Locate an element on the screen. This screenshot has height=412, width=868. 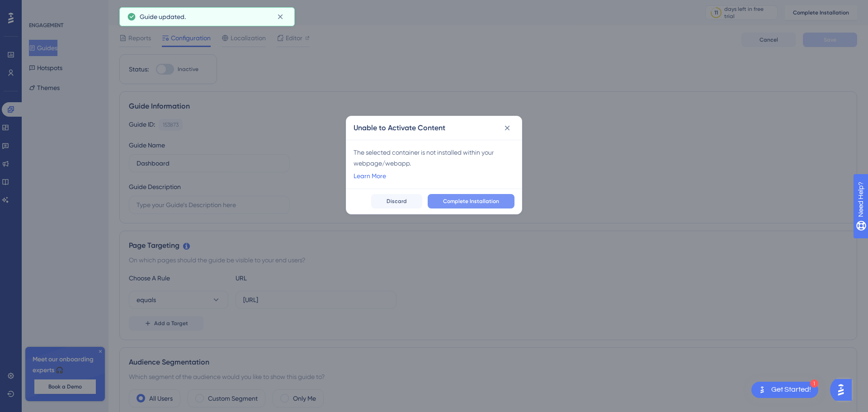
span: Discard is located at coordinates (396, 201).